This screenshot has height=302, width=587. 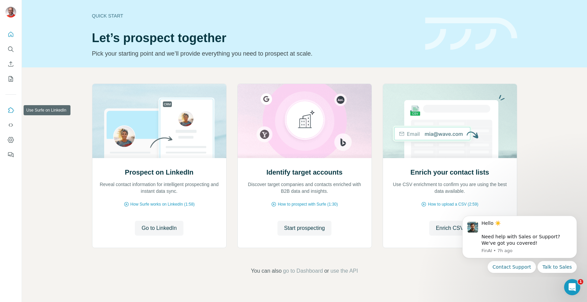 I want to click on span: How to prospect with Surfe (1:30), so click(x=308, y=204).